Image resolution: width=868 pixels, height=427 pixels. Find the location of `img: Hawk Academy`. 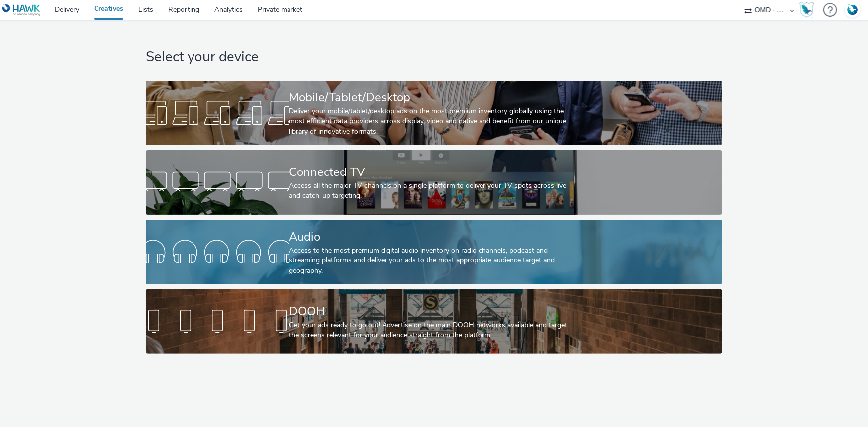

img: Hawk Academy is located at coordinates (807, 10).